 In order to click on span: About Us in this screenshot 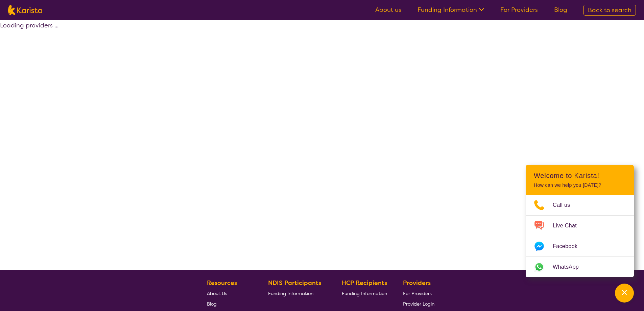, I will do `click(217, 293)`.